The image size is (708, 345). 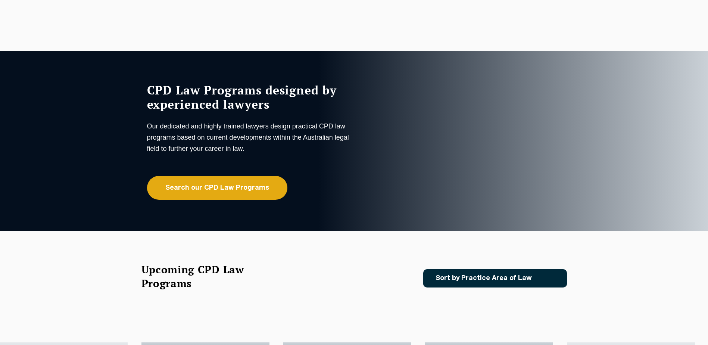 I want to click on img: Icon, so click(x=548, y=278).